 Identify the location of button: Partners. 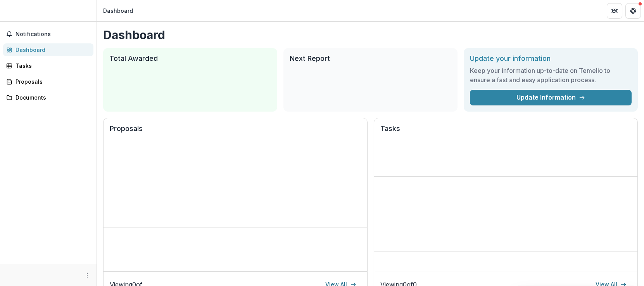
(615, 11).